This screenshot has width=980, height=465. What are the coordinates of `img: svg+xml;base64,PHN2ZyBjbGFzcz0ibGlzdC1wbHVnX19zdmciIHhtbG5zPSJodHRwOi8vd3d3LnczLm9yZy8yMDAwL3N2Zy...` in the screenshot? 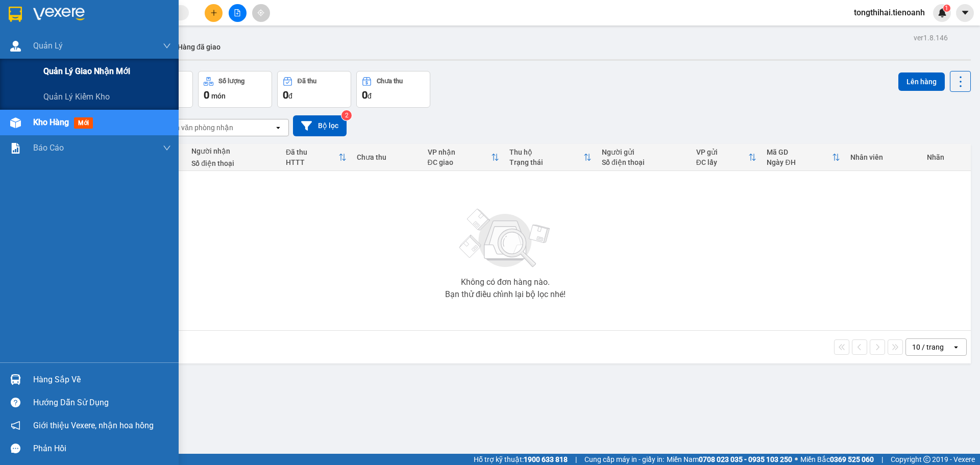 It's located at (505, 238).